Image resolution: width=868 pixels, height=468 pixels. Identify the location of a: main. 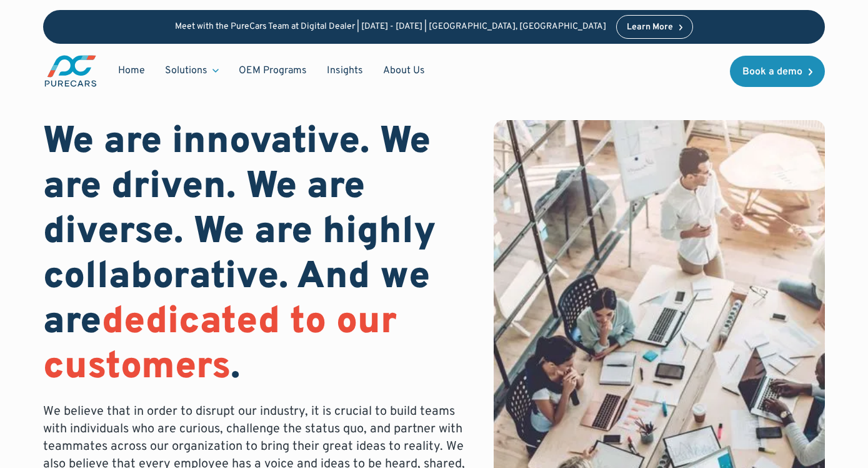
(70, 70).